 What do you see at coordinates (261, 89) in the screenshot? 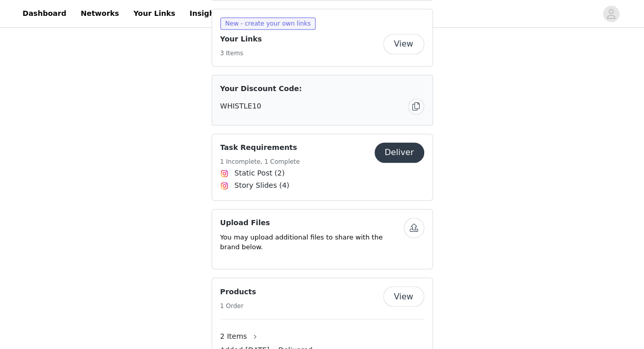
I see `span: Your Discount Code:` at bounding box center [261, 89].